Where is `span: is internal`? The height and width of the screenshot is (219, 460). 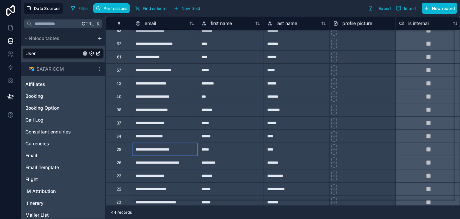 span: is internal is located at coordinates (419, 23).